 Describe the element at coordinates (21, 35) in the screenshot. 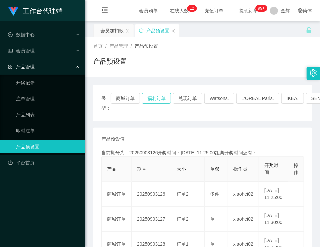

I see `span: 数据中心` at that location.